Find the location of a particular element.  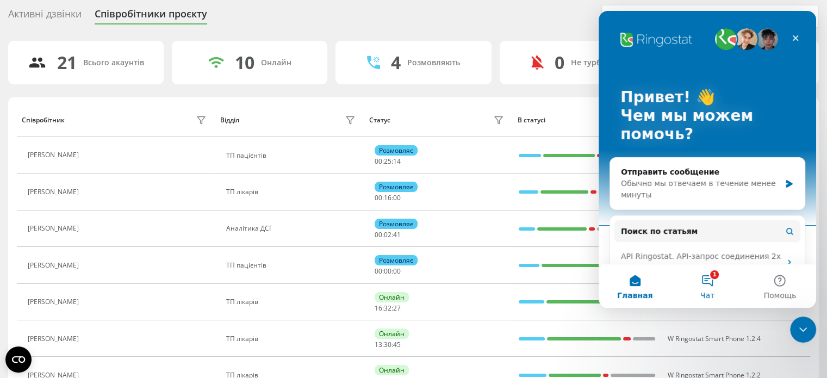

span: 25 is located at coordinates (388, 161).